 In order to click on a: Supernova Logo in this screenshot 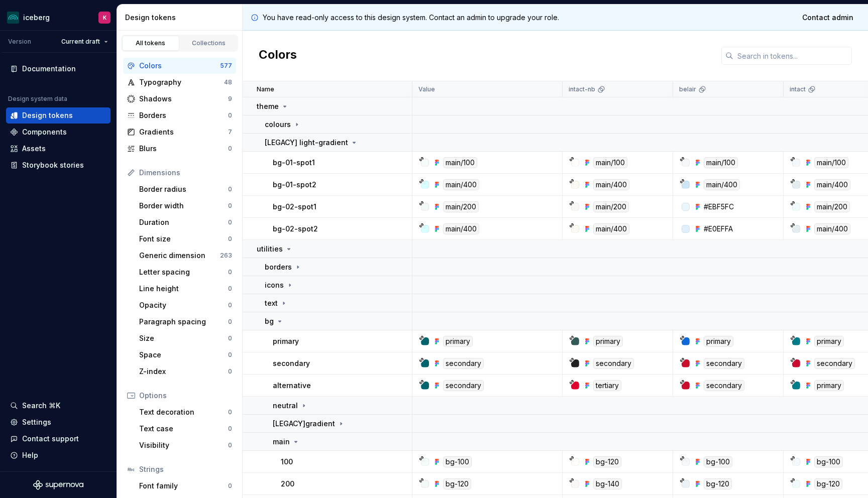, I will do `click(58, 485)`.